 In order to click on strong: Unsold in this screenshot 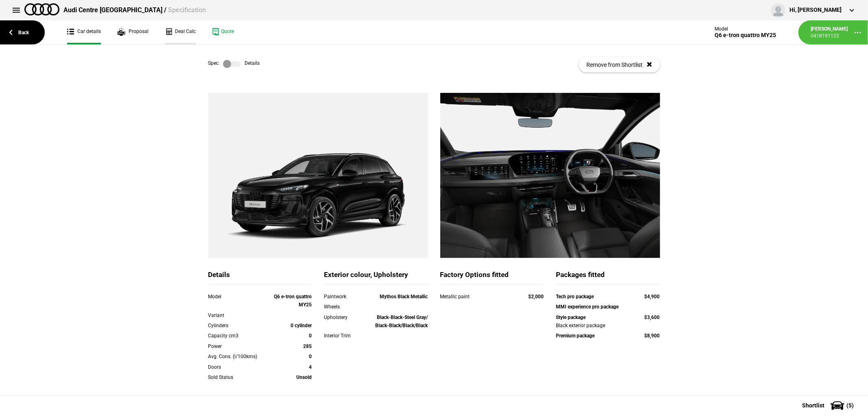, I will do `click(305, 377)`.